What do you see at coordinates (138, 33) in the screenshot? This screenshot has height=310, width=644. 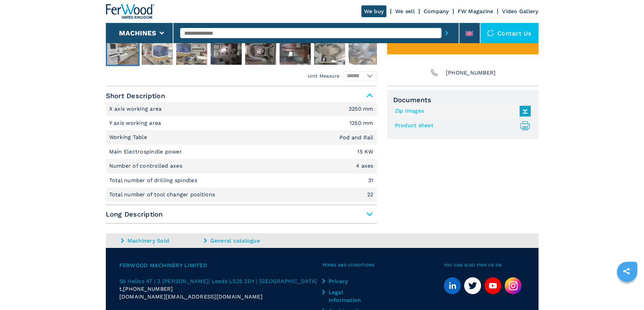 I see `button: Machines` at bounding box center [138, 33].